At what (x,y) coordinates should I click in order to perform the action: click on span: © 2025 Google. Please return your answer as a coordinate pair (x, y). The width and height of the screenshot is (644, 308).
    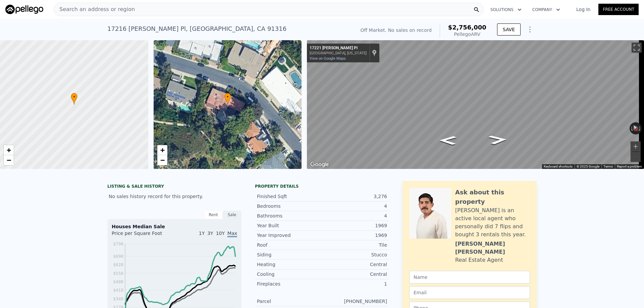
    Looking at the image, I should click on (588, 166).